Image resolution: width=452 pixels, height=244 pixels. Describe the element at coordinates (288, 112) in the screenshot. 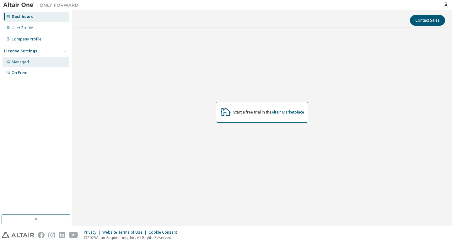

I see `a: Altair Marketplace` at that location.